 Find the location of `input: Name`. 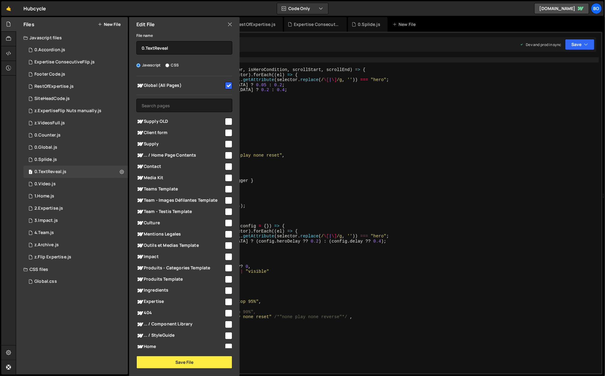

input: Name is located at coordinates (184, 48).